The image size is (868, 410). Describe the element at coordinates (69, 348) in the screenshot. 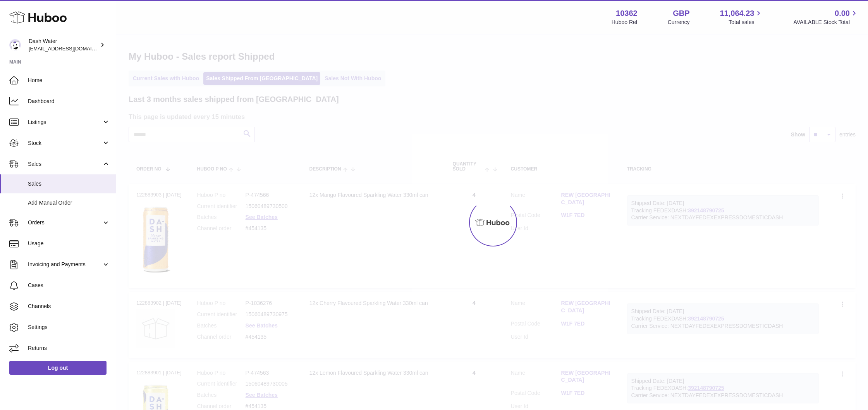

I see `span: Returns` at that location.